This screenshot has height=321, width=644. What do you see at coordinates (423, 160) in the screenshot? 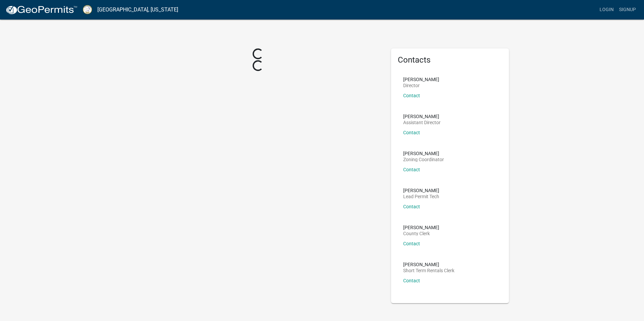
I see `p: Zoning Coordinator` at bounding box center [423, 160].